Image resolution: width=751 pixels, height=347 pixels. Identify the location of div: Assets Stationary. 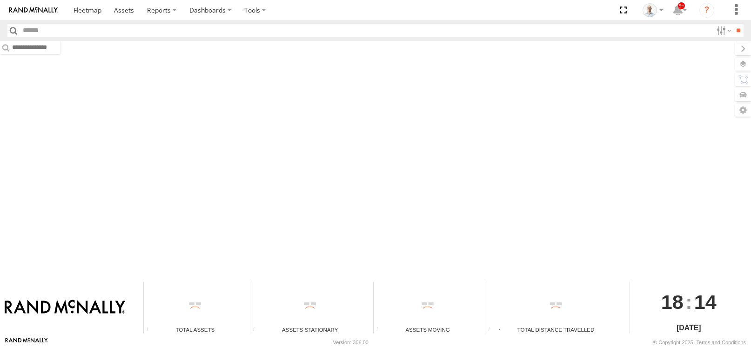
(310, 330).